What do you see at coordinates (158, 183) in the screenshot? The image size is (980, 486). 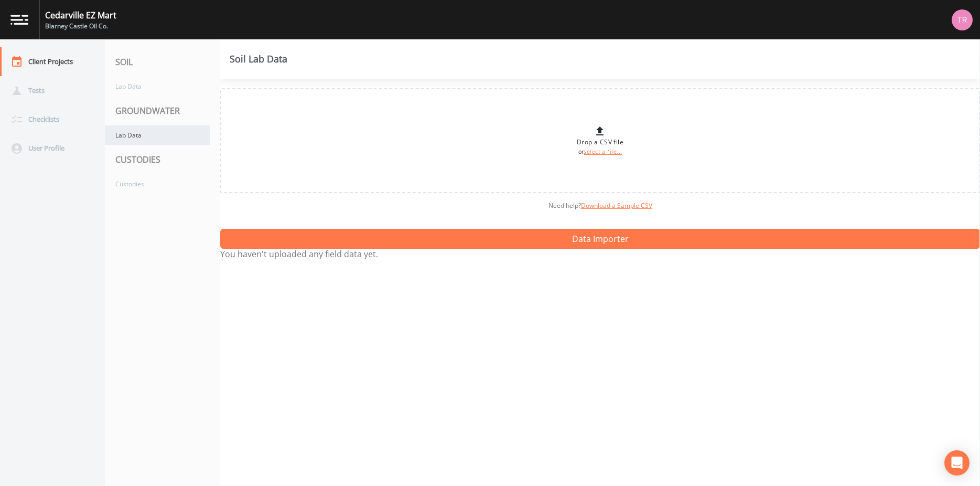 I see `div: Custodies` at bounding box center [158, 183].